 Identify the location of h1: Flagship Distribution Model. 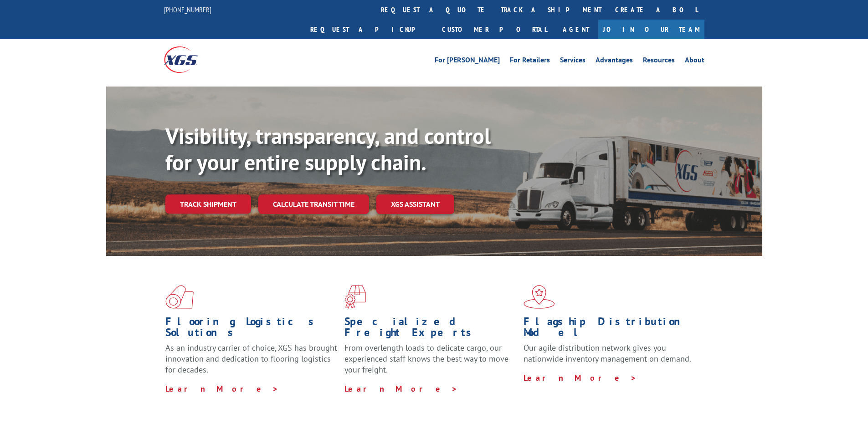
(610, 329).